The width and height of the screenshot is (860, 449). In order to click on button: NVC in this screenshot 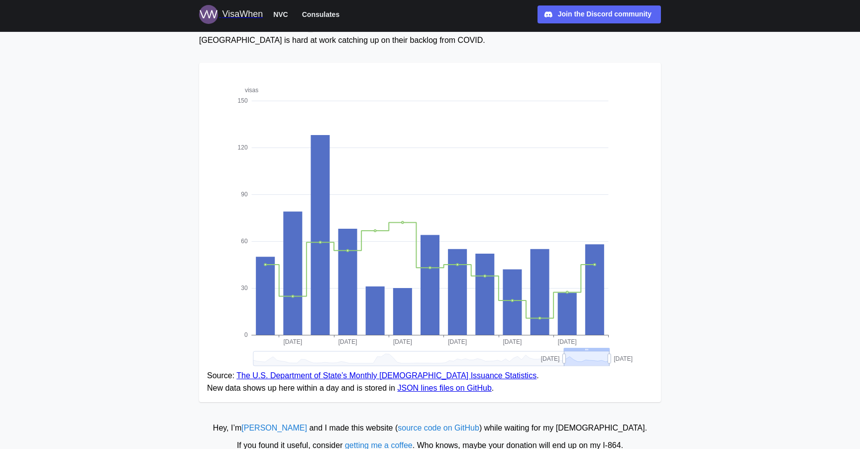, I will do `click(281, 14)`.